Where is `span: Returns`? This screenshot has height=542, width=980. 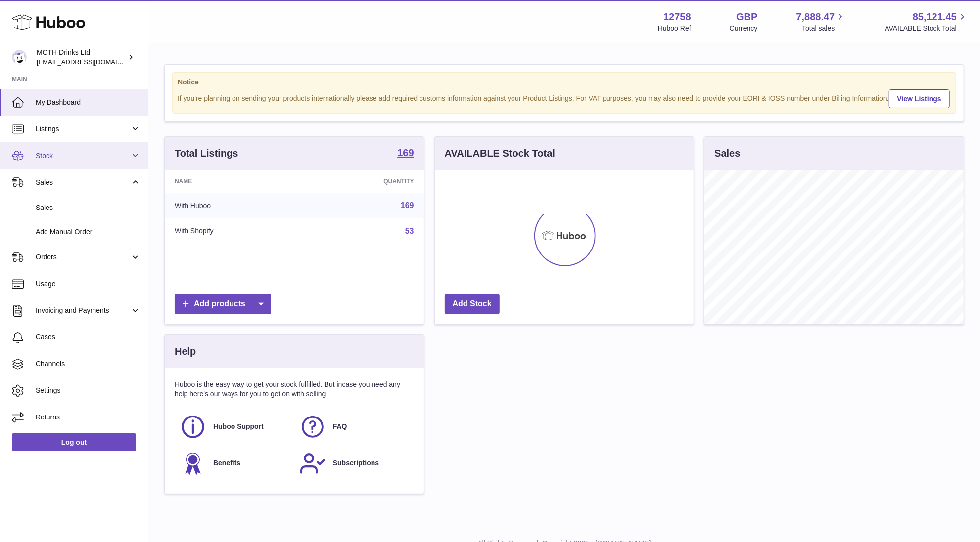
span: Returns is located at coordinates (88, 417).